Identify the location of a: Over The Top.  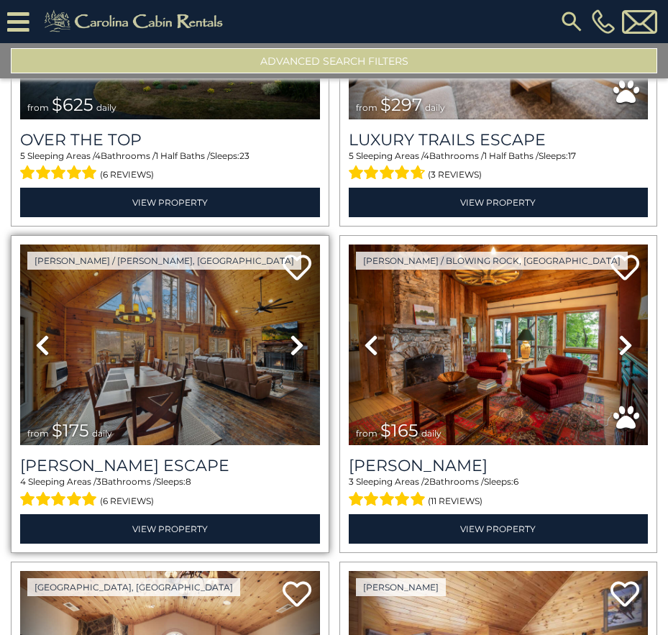
(170, 140).